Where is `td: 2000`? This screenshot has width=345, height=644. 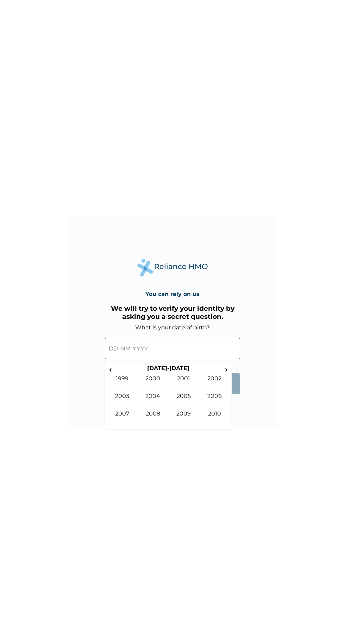
td: 2000 is located at coordinates (153, 384).